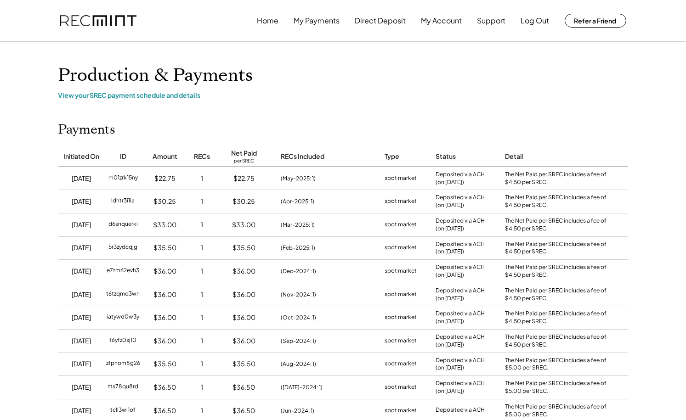 This screenshot has width=686, height=420. What do you see at coordinates (202, 157) in the screenshot?
I see `div: RECs` at bounding box center [202, 157].